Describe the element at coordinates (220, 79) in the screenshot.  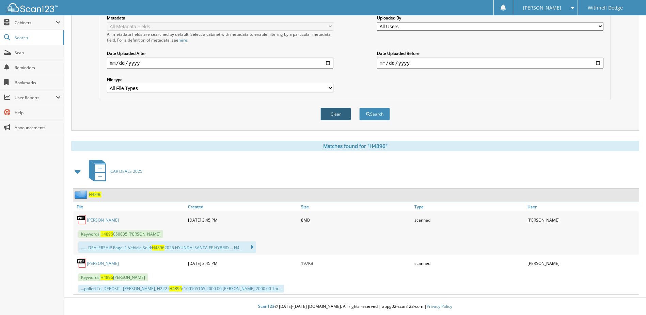
I see `label: File type` at that location.